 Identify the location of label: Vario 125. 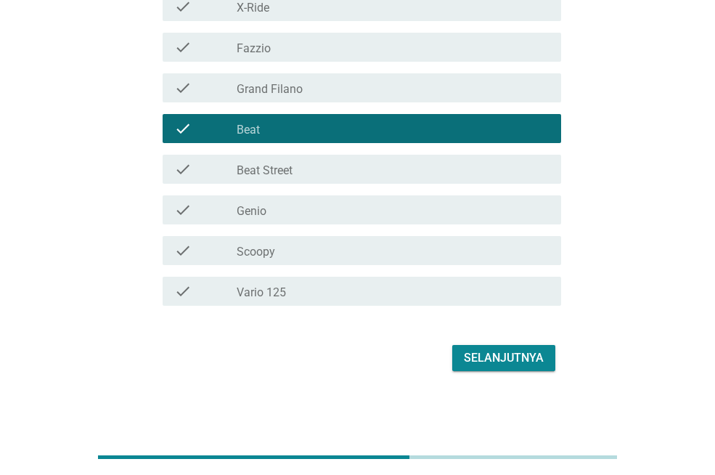
(261, 293).